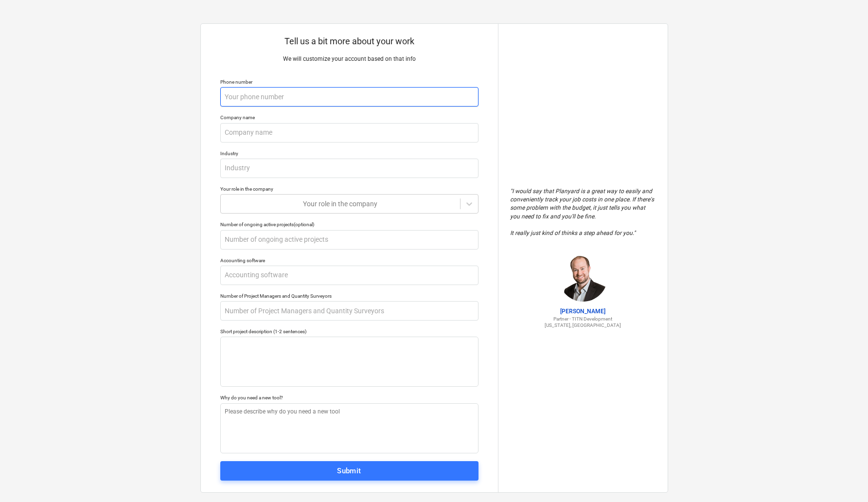  Describe the element at coordinates (349, 97) in the screenshot. I see `input: Your phone number` at that location.